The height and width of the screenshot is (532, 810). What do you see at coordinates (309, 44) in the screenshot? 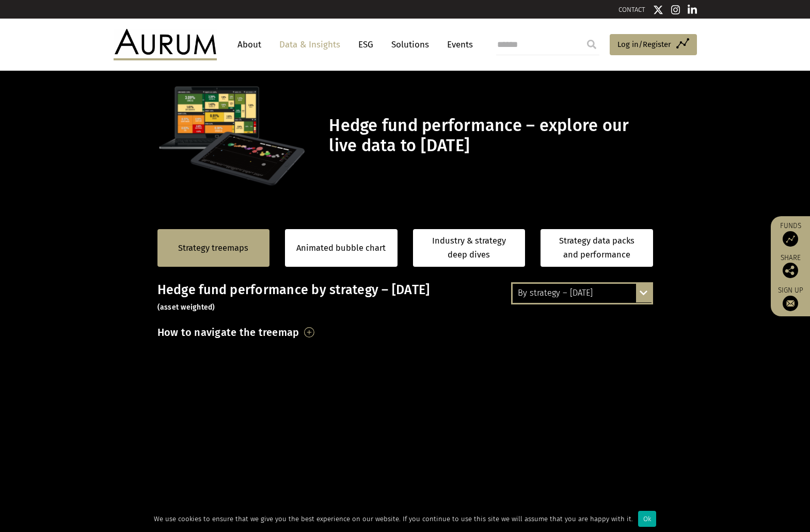
I see `a: Data & Insights` at bounding box center [309, 44].